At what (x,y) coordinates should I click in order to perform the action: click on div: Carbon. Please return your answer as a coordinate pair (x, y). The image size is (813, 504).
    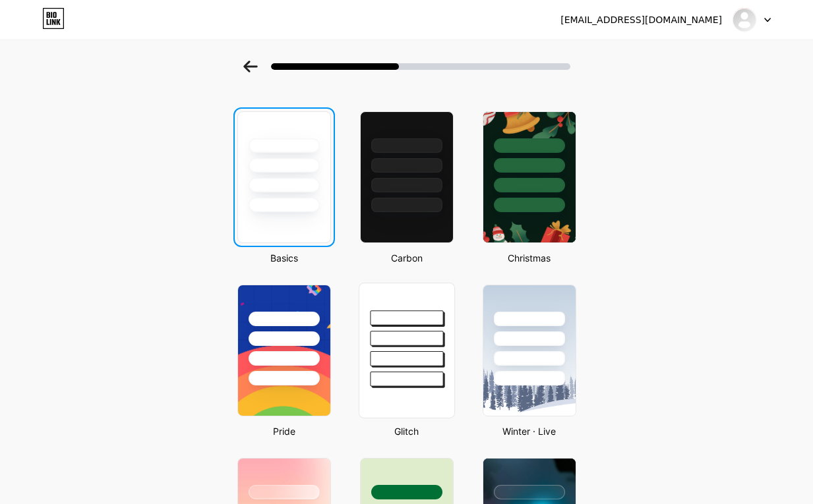
    Looking at the image, I should click on (407, 257).